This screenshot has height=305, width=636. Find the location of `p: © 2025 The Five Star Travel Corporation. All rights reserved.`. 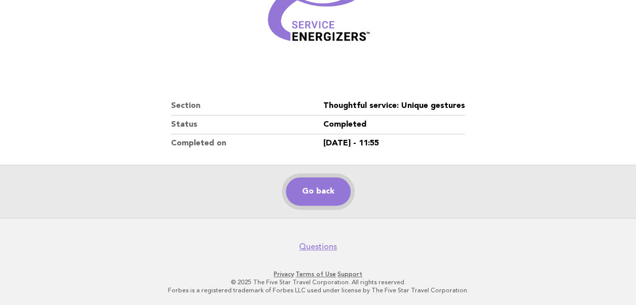

p: © 2025 The Five Star Travel Corporation. All rights reserved. is located at coordinates (318, 282).